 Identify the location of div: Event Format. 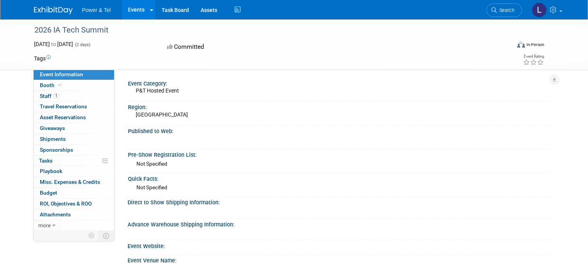
(507, 46).